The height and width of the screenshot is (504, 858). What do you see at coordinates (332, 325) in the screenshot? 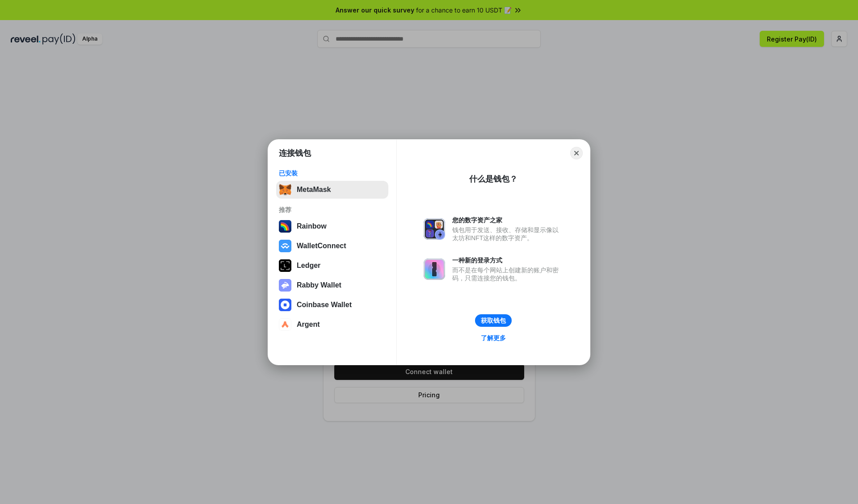
I see `button: Argent` at bounding box center [332, 325].